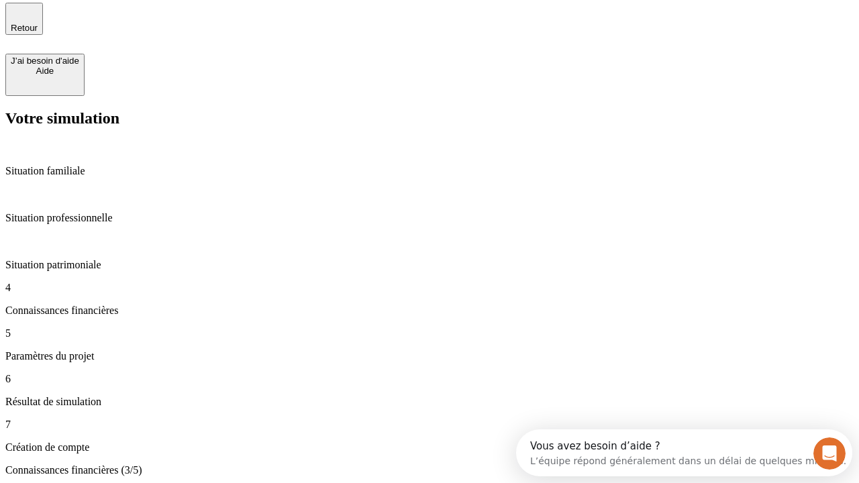 The width and height of the screenshot is (859, 483). Describe the element at coordinates (430, 311) in the screenshot. I see `p: Connaissances financières` at that location.